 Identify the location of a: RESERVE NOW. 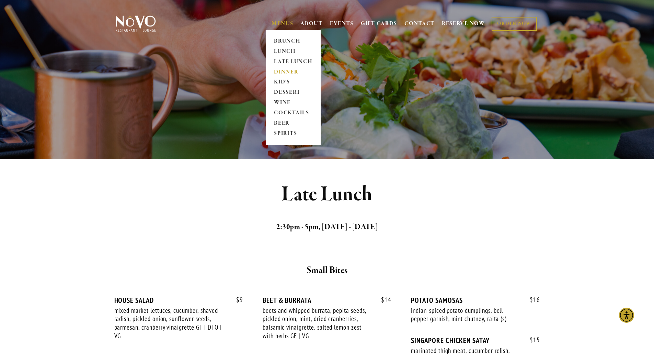
(463, 24).